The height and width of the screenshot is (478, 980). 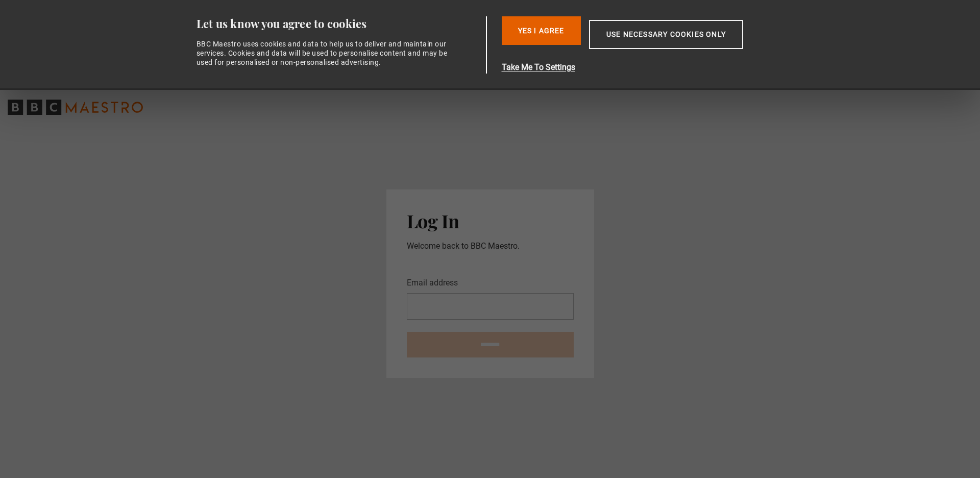 What do you see at coordinates (667, 34) in the screenshot?
I see `button: Use necessary cookies only` at bounding box center [667, 34].